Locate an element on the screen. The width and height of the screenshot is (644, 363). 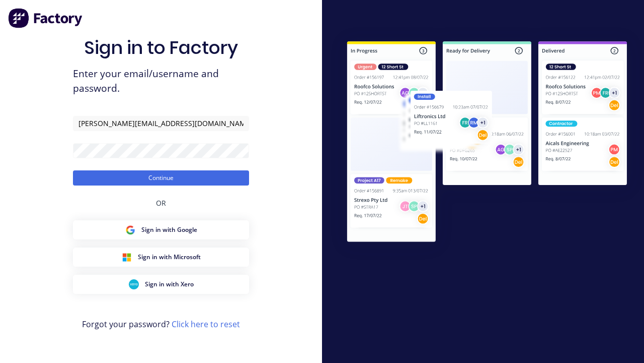
button: Xero Sign inSign in with Xero is located at coordinates (161, 284).